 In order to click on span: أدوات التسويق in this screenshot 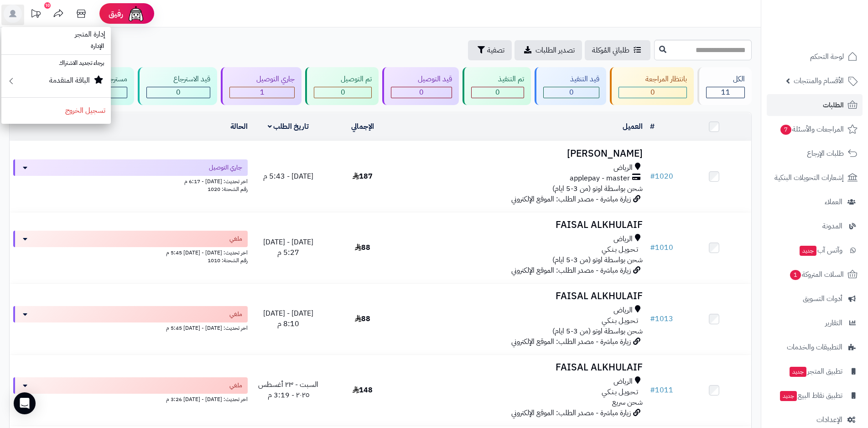, I will do `click(823, 299)`.